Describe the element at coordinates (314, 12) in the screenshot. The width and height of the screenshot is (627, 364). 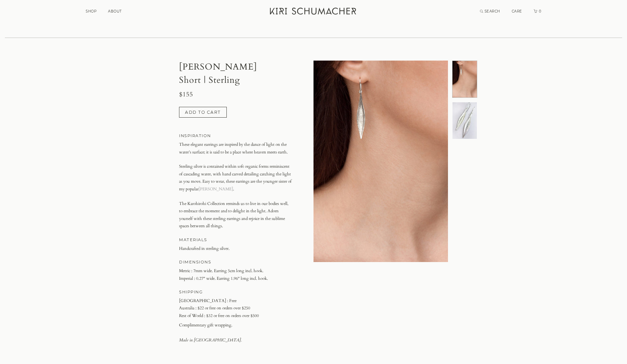
I see `a: Kiri Schumacher Home` at that location.